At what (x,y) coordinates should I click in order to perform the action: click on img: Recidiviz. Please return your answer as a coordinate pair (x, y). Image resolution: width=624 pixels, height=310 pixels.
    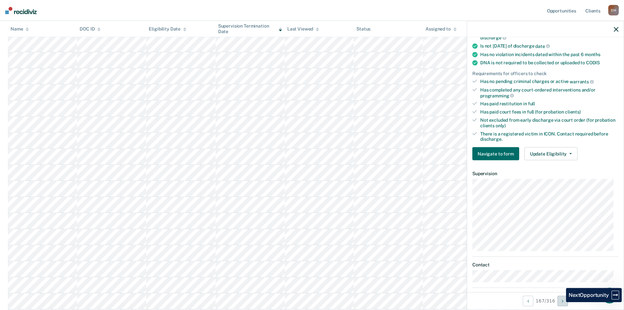
    Looking at the image, I should click on (21, 10).